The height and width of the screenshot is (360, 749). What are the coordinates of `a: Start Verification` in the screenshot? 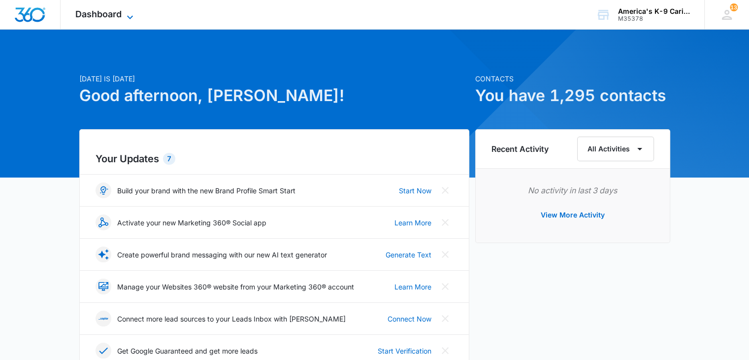 It's located at (404, 350).